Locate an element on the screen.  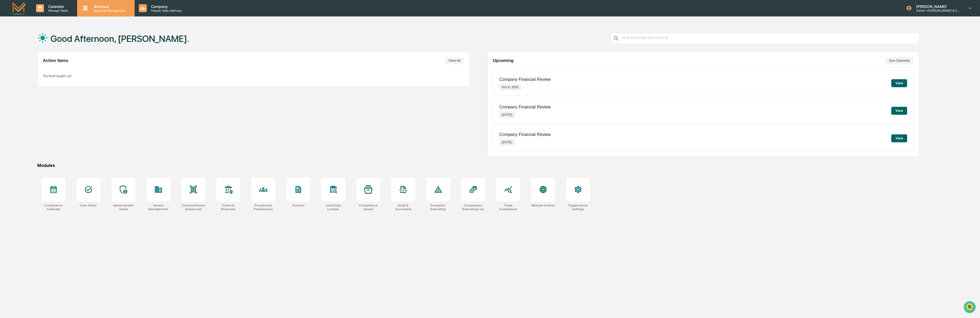
p: Reviews is located at coordinates (109, 6).